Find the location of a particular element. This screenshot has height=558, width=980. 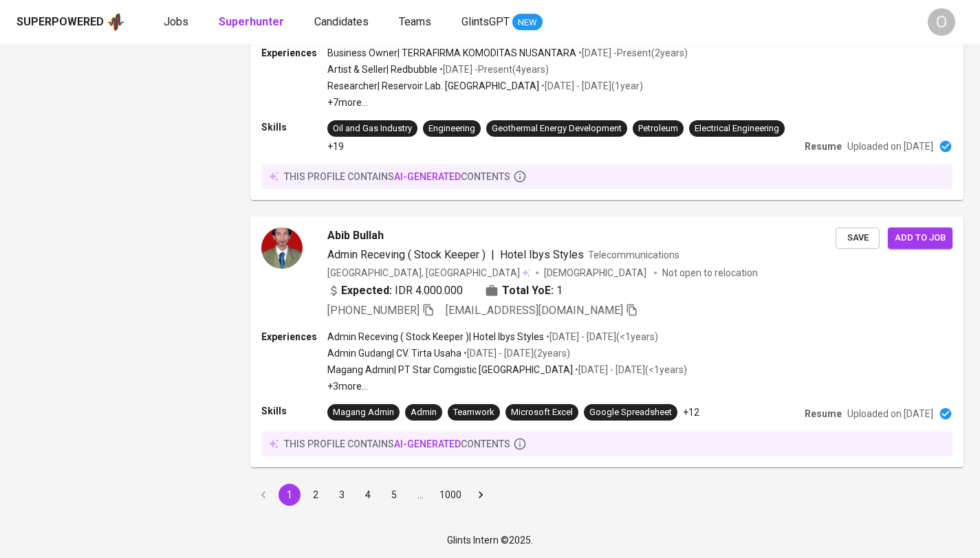

button: Go to page 5 is located at coordinates (394, 495).